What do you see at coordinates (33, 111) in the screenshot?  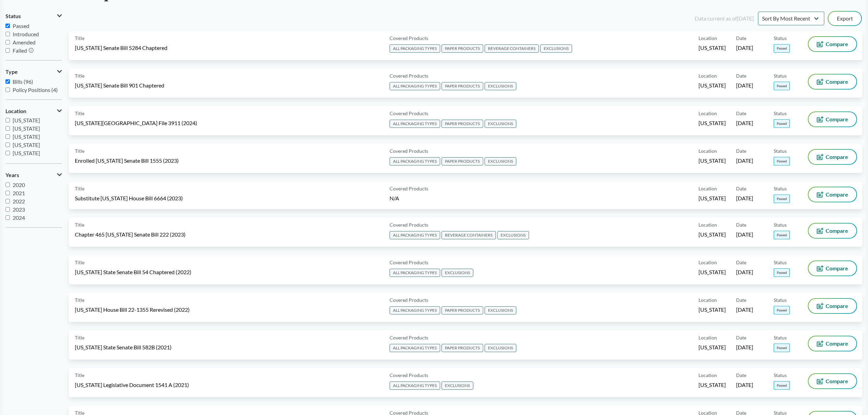 I see `button: Location` at bounding box center [33, 111].